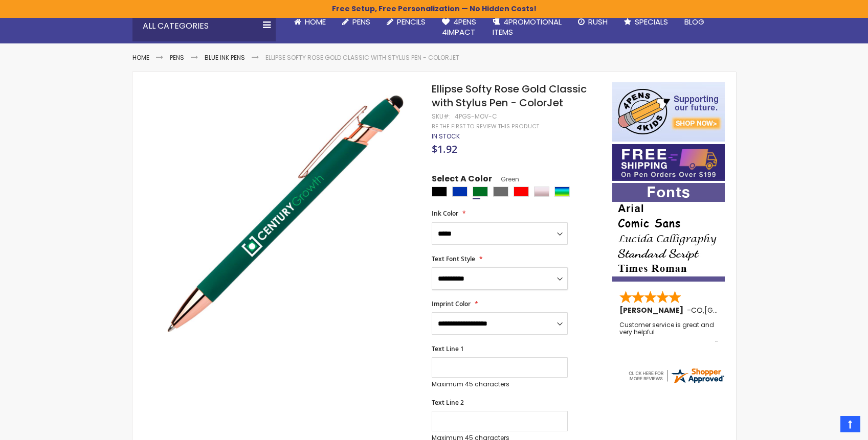 Image resolution: width=868 pixels, height=440 pixels. Describe the element at coordinates (521, 192) in the screenshot. I see `div: Red` at that location.